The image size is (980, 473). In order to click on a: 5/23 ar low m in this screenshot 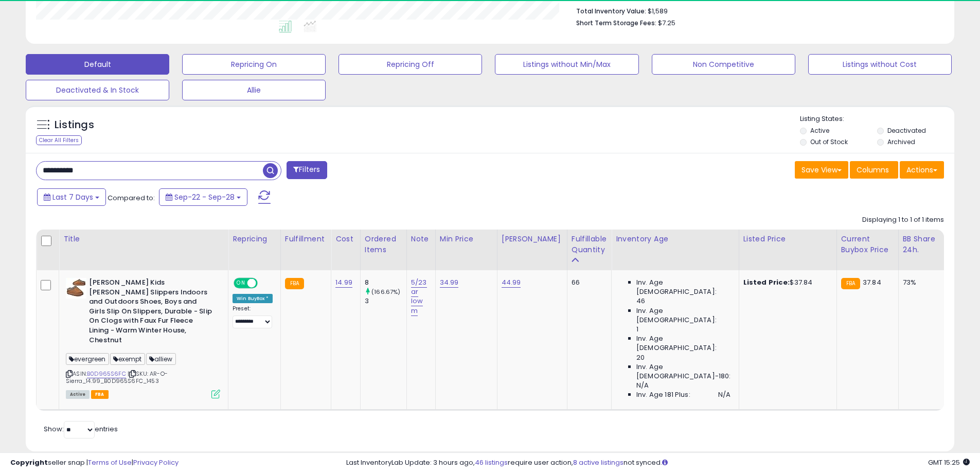, I will do `click(419, 297)`.